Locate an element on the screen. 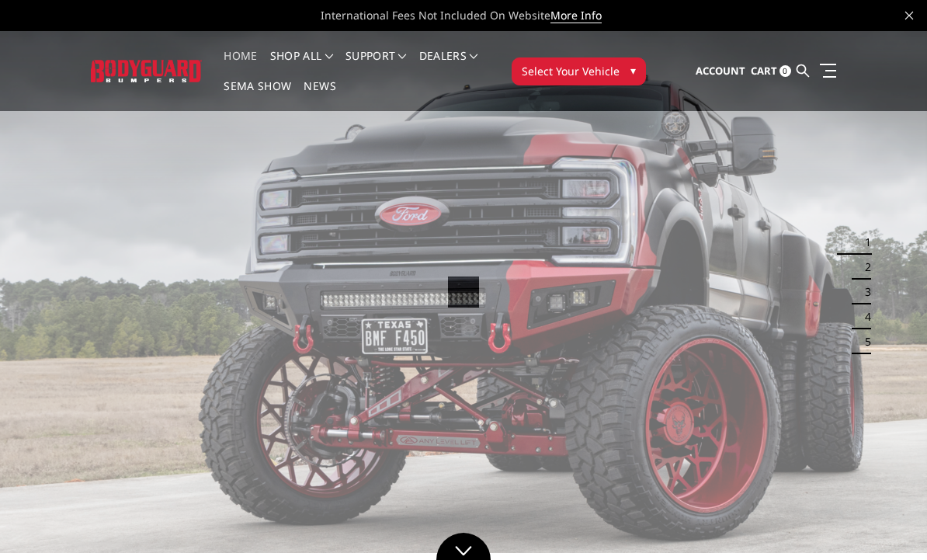  a: News is located at coordinates (319, 95).